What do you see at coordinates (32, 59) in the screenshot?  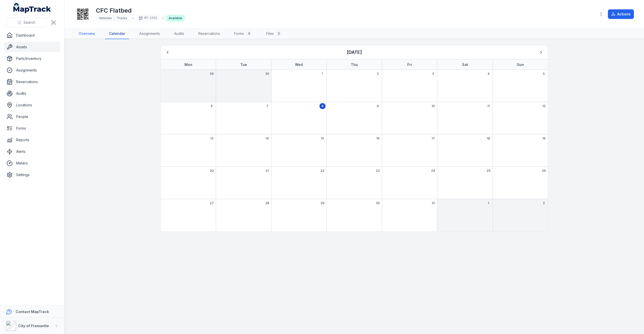 I see `a: Parts/Inventory` at bounding box center [32, 59].